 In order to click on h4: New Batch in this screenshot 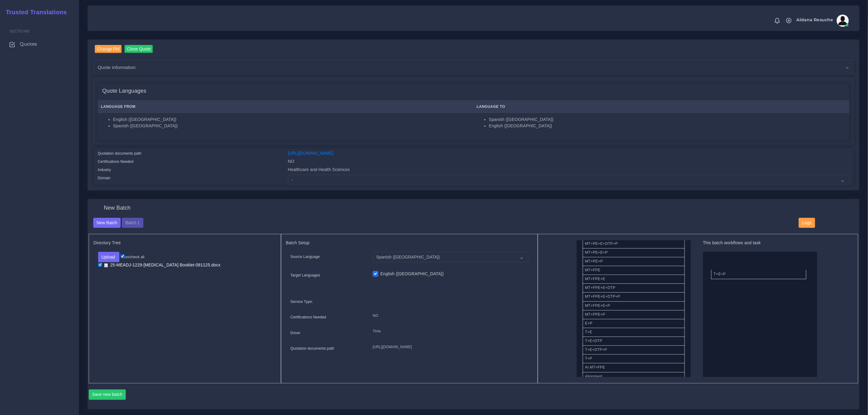, I will do `click(117, 208)`.